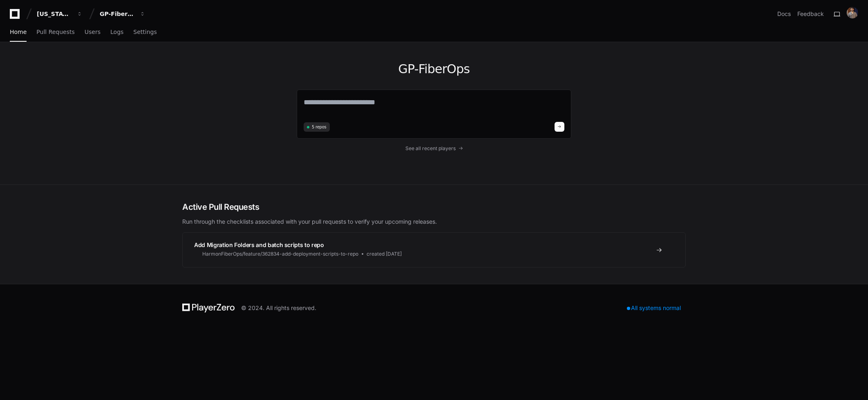  I want to click on h2: Active Pull Requests, so click(434, 207).